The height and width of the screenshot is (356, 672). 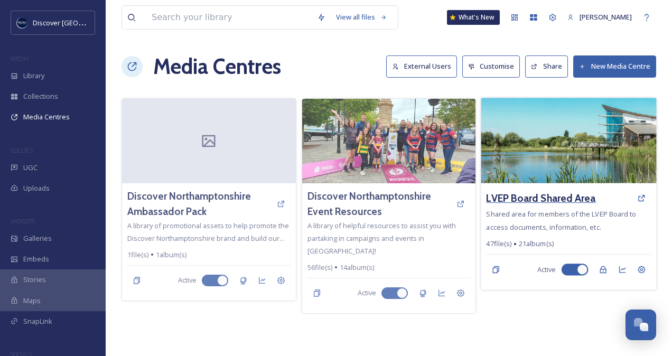 I want to click on div: View all files, so click(x=361, y=17).